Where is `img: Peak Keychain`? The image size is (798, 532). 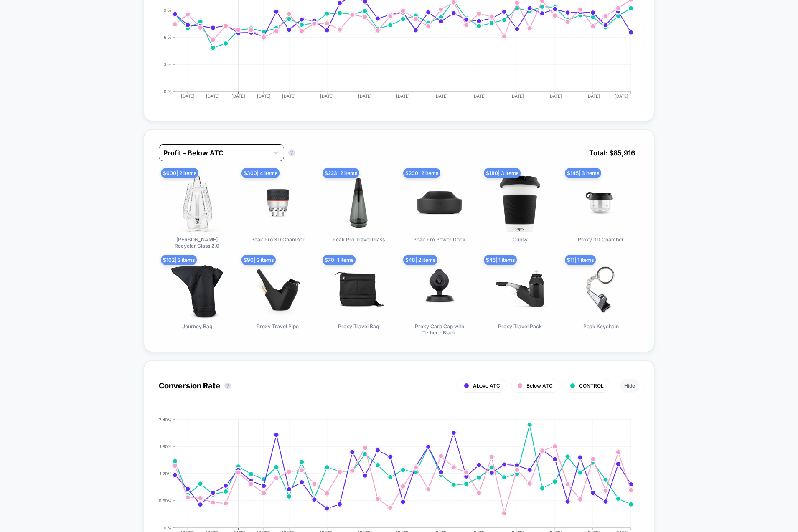
img: Peak Keychain is located at coordinates (601, 290).